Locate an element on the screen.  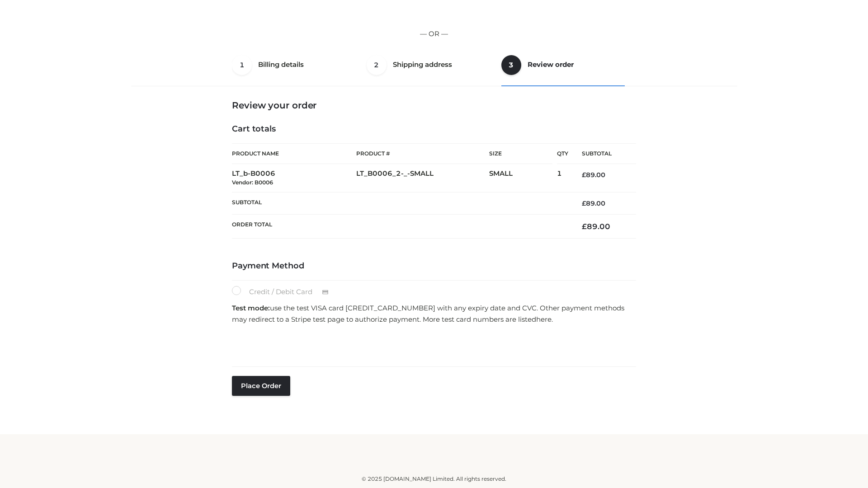
small: Vendor: B0006 is located at coordinates (252, 182).